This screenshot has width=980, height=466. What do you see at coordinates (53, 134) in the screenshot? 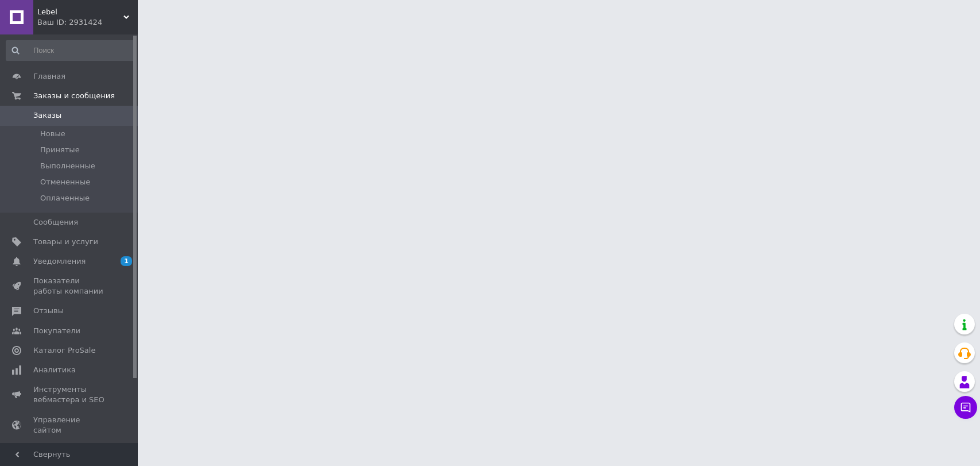
I see `span: Новые` at bounding box center [53, 134].